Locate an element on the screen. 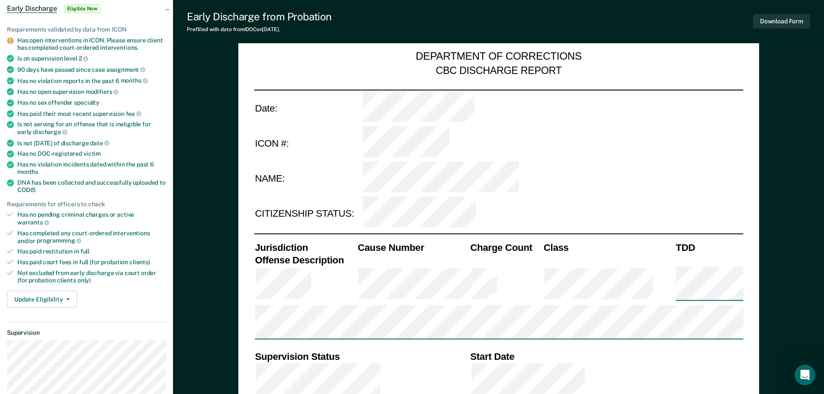  button: Update Eligibility is located at coordinates (42, 299).